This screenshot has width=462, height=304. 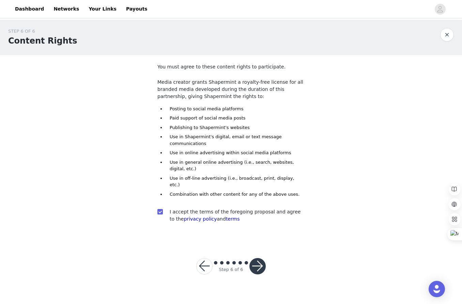 I want to click on a: Your Links, so click(x=102, y=9).